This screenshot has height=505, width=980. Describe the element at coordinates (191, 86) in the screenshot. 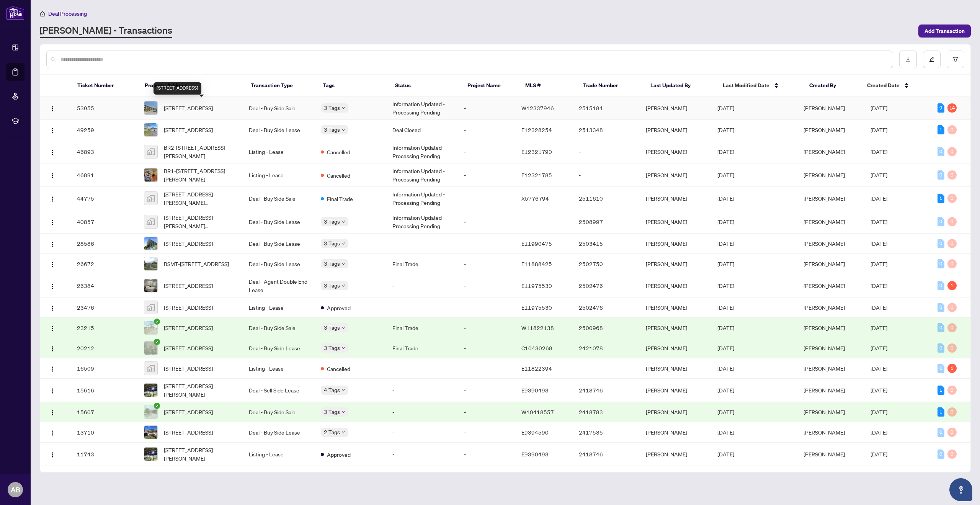

I see `th: Property Address` at that location.